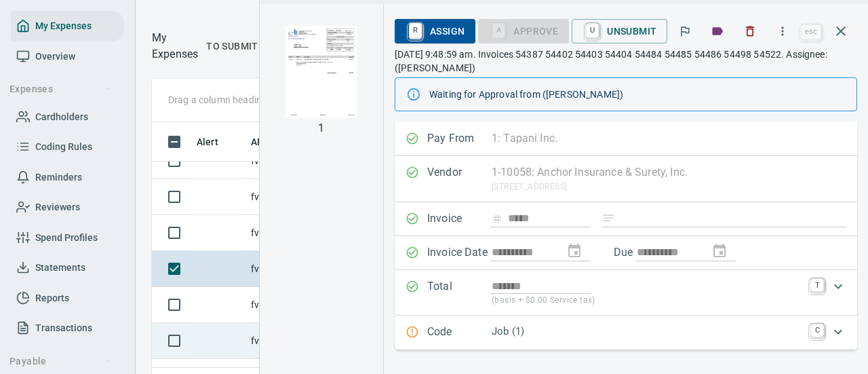 This screenshot has height=374, width=868. What do you see at coordinates (434, 31) in the screenshot?
I see `button: RAssign` at bounding box center [434, 31].